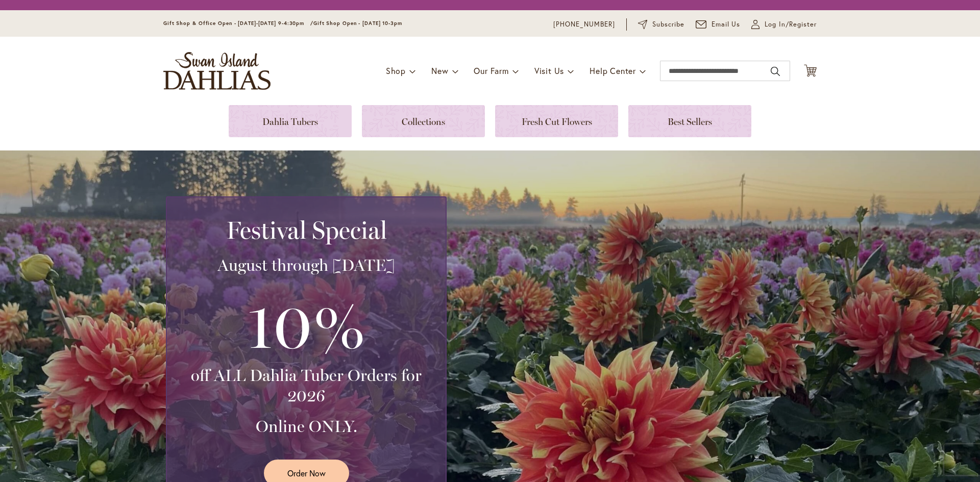 The image size is (980, 482). I want to click on span: Visit Us, so click(549, 71).